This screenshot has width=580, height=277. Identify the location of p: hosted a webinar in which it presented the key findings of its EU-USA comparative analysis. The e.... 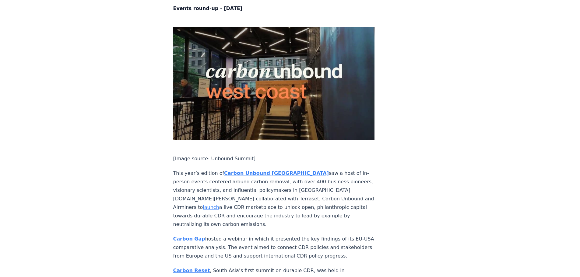
(274, 248).